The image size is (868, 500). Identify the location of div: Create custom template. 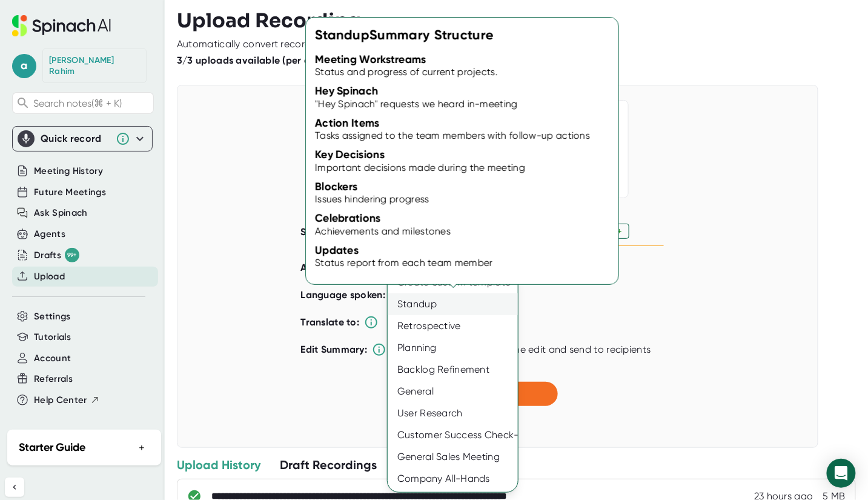
(453, 283).